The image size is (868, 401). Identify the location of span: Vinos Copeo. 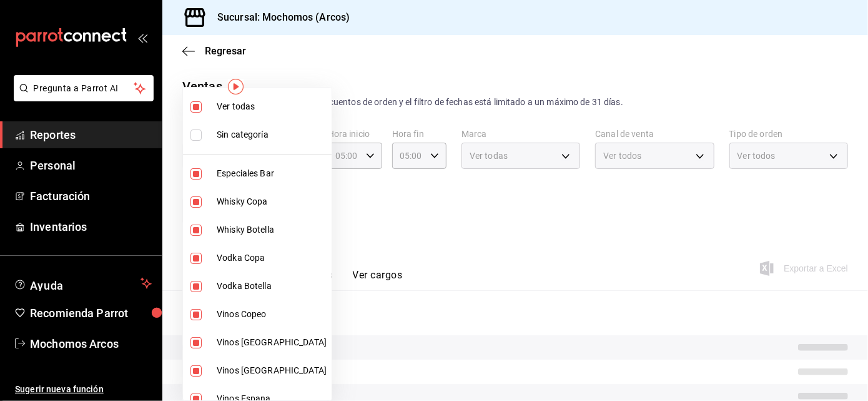
(271, 314).